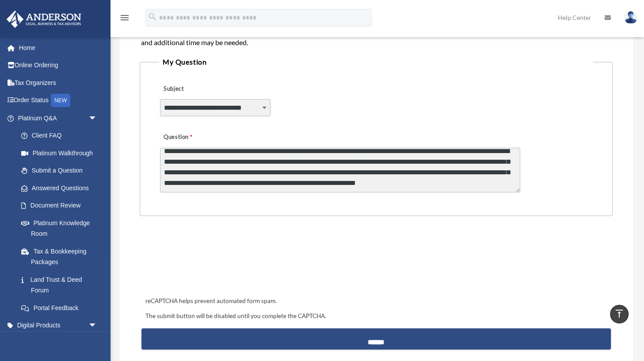 Image resolution: width=644 pixels, height=361 pixels. Describe the element at coordinates (619, 314) in the screenshot. I see `i: vertical_align_top` at that location.